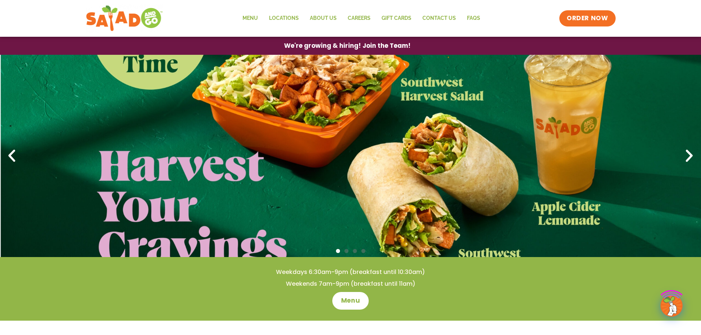 The image size is (701, 335). Describe the element at coordinates (284, 18) in the screenshot. I see `a: Locations` at that location.